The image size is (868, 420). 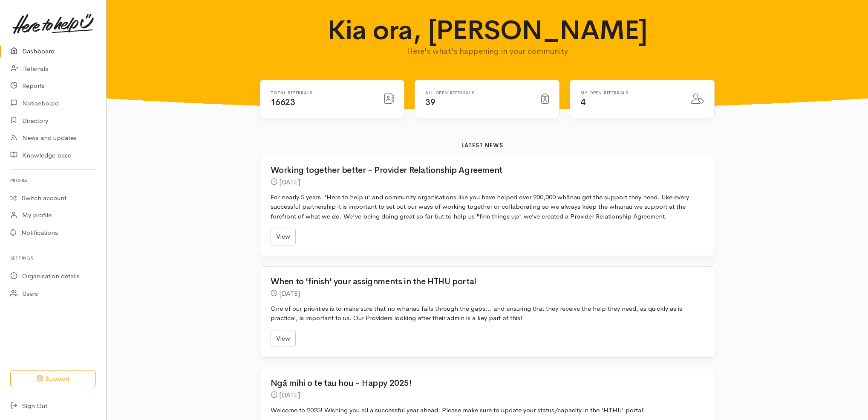 What do you see at coordinates (482, 383) in the screenshot?
I see `h2: Ngā mihi o te tau hou - Happy 2025!` at bounding box center [482, 383].